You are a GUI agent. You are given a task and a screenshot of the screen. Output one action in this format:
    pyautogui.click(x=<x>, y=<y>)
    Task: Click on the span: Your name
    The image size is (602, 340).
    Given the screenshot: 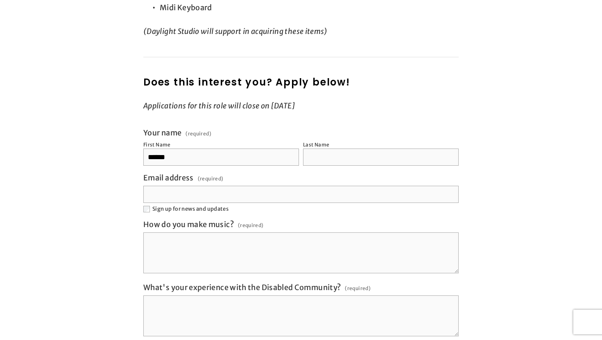 What is the action you would take?
    pyautogui.click(x=162, y=133)
    